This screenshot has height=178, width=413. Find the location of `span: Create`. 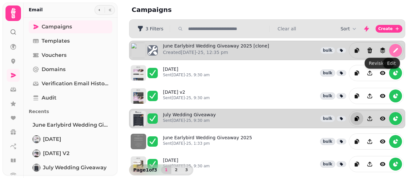

span: Create is located at coordinates (385, 29).